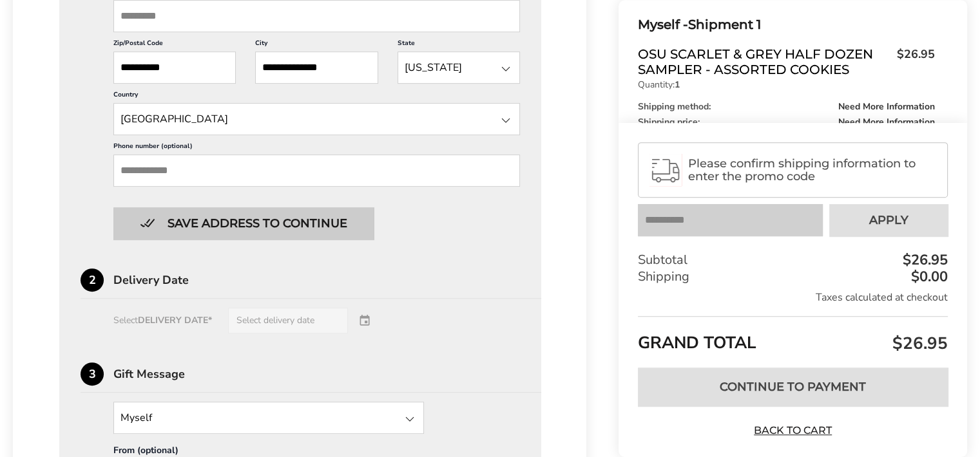  I want to click on div: Taxes calculated at checkout, so click(793, 297).